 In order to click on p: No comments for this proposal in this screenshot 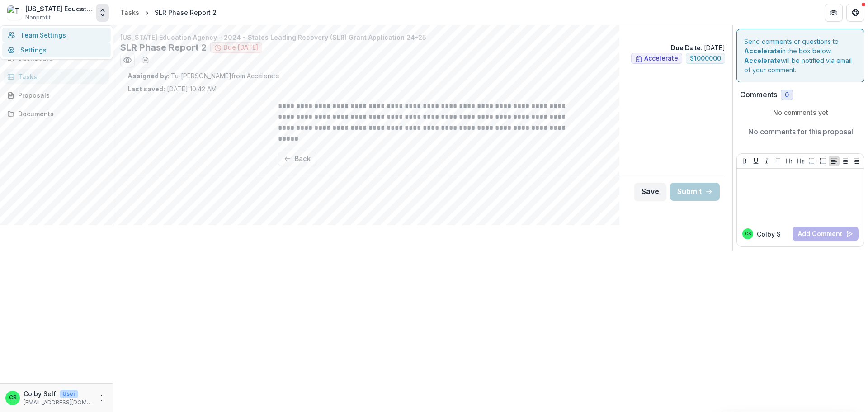, I will do `click(801, 132)`.